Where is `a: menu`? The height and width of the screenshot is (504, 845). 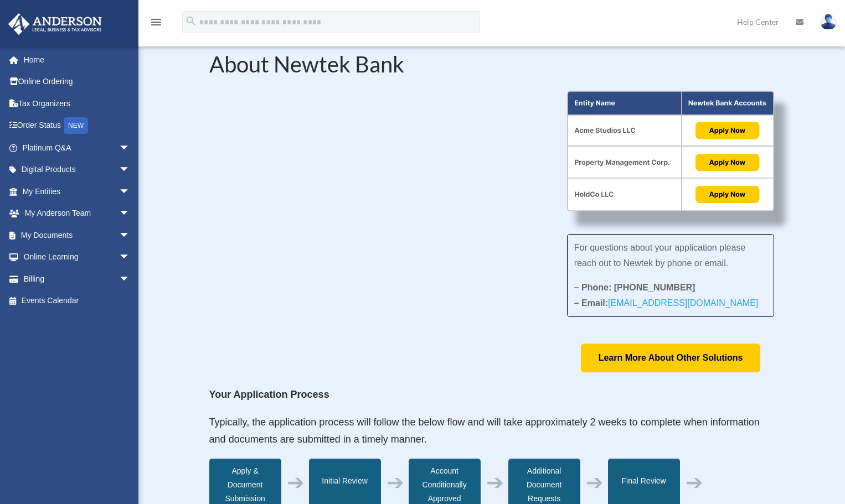 a: menu is located at coordinates (156, 24).